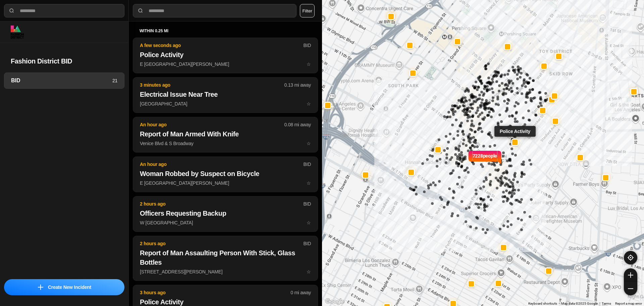 This screenshot has height=306, width=644. What do you see at coordinates (335, 301) in the screenshot?
I see `a: Open this area in Google Maps (opens a new window)` at bounding box center [335, 301].